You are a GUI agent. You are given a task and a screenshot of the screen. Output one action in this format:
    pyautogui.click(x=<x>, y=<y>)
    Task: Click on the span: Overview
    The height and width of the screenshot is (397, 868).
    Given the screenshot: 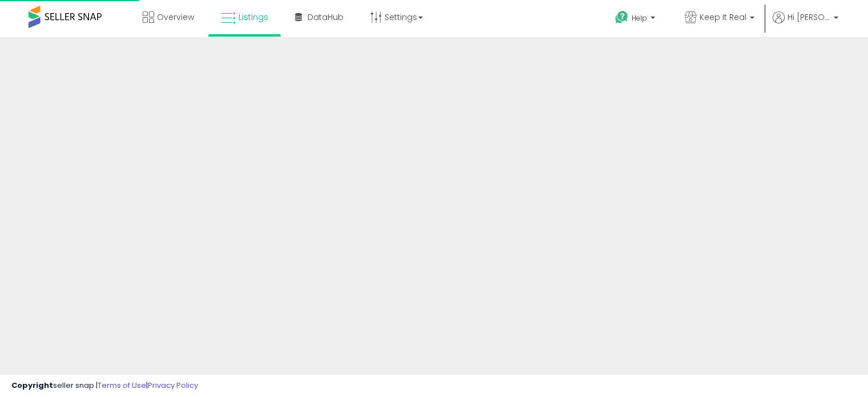 What is the action you would take?
    pyautogui.click(x=175, y=17)
    